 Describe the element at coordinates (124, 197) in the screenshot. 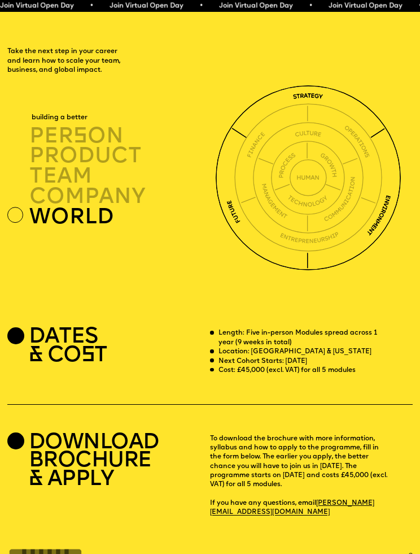

I see `div: company` at that location.